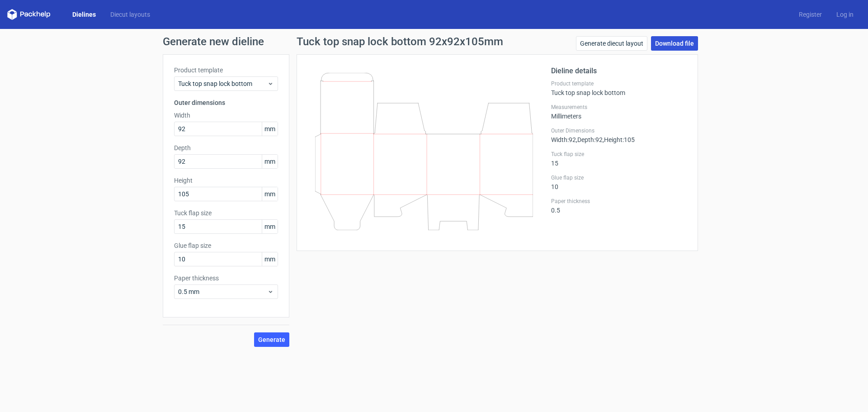 This screenshot has width=868, height=412. I want to click on h1: Tuck top snap lock bottom 92x92x105mm, so click(399, 42).